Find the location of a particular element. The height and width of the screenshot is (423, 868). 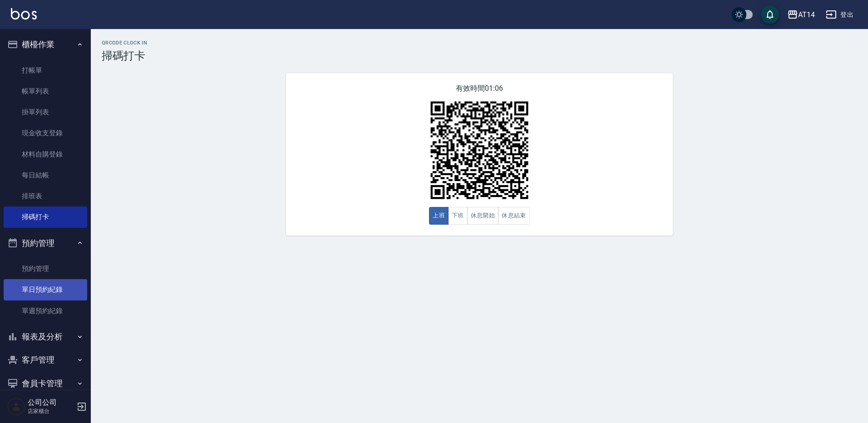

div: 有效時間 01:06 is located at coordinates (480, 154).